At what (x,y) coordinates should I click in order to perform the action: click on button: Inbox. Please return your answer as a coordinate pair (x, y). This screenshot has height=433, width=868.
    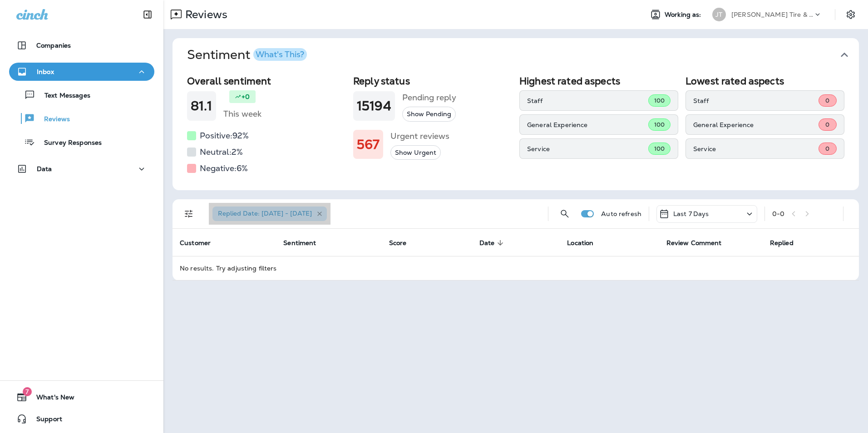
    Looking at the image, I should click on (82, 72).